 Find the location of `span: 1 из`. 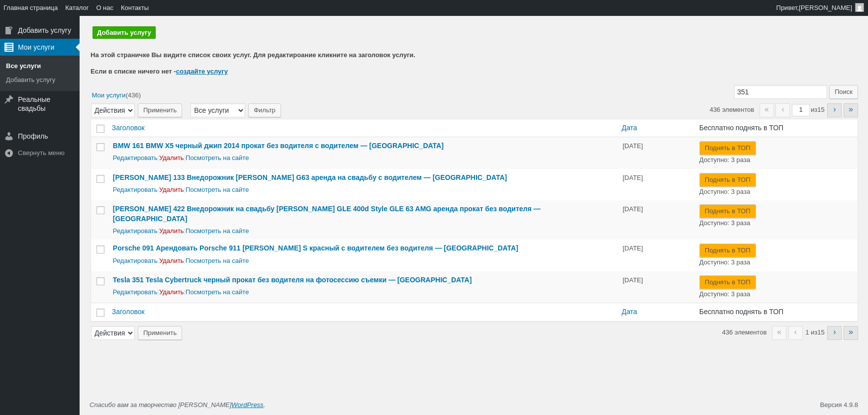

span: 1 из is located at coordinates (816, 332).